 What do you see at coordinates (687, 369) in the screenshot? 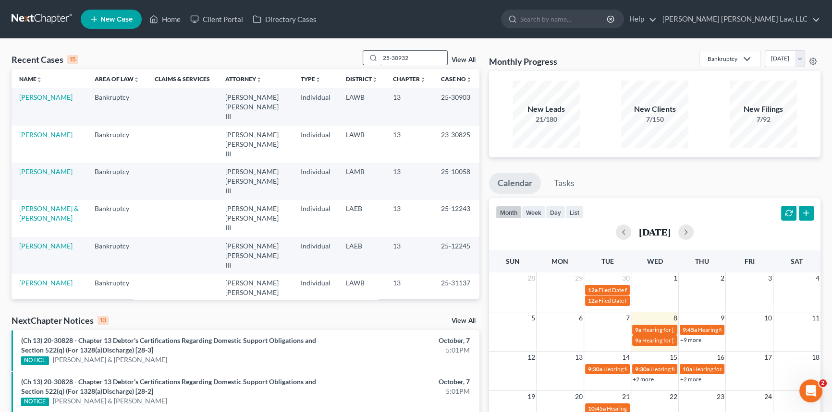
I see `span: 10a` at bounding box center [687, 369].